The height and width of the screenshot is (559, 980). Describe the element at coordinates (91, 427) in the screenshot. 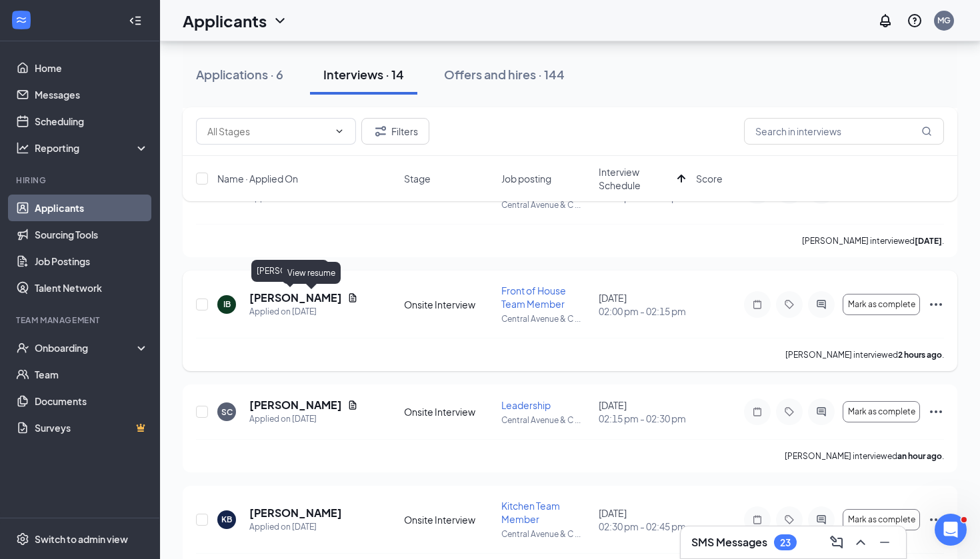

I see `a: SurveysCrown` at that location.